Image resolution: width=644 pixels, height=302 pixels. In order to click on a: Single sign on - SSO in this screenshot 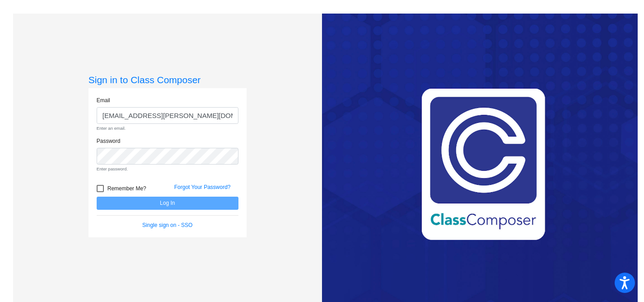, I will do `click(167, 225)`.